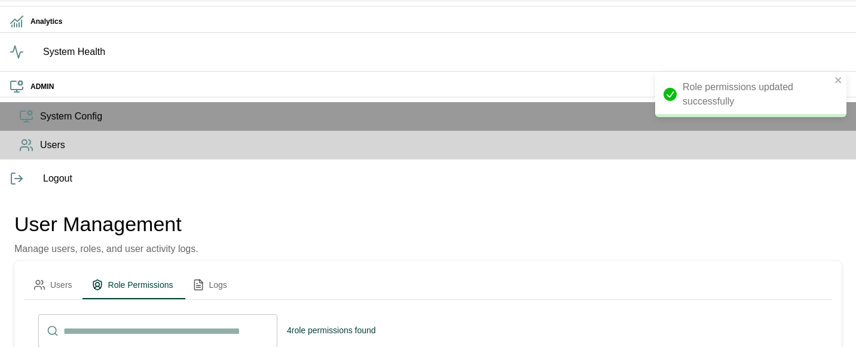  What do you see at coordinates (445, 52) in the screenshot?
I see `span: System Health` at bounding box center [445, 52].